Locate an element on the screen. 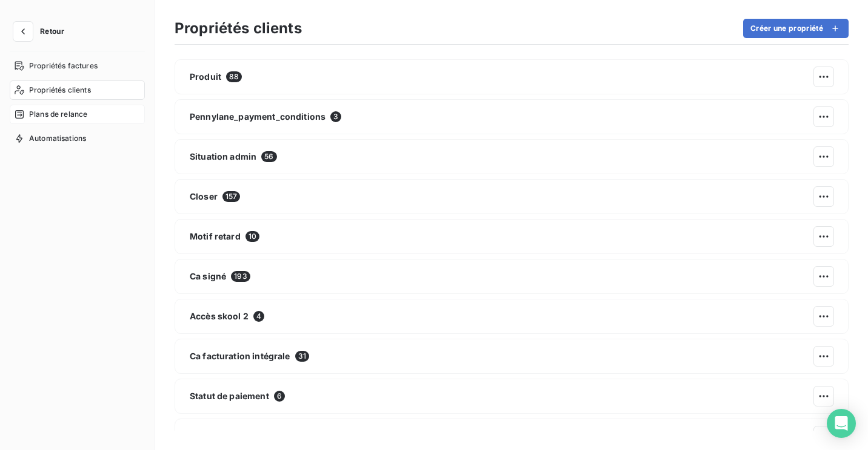  span: Retour is located at coordinates (52, 32).